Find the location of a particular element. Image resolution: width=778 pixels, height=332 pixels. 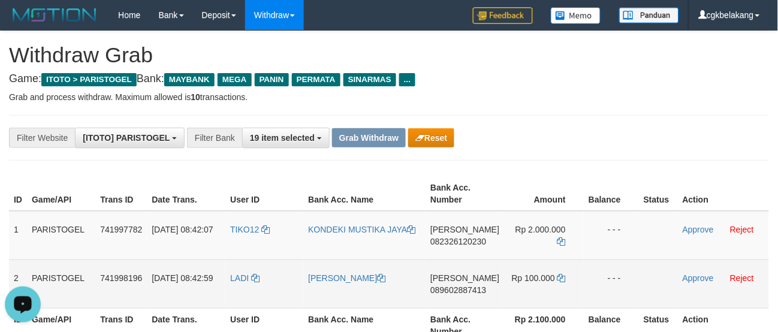

a: LADI is located at coordinates (245, 278).